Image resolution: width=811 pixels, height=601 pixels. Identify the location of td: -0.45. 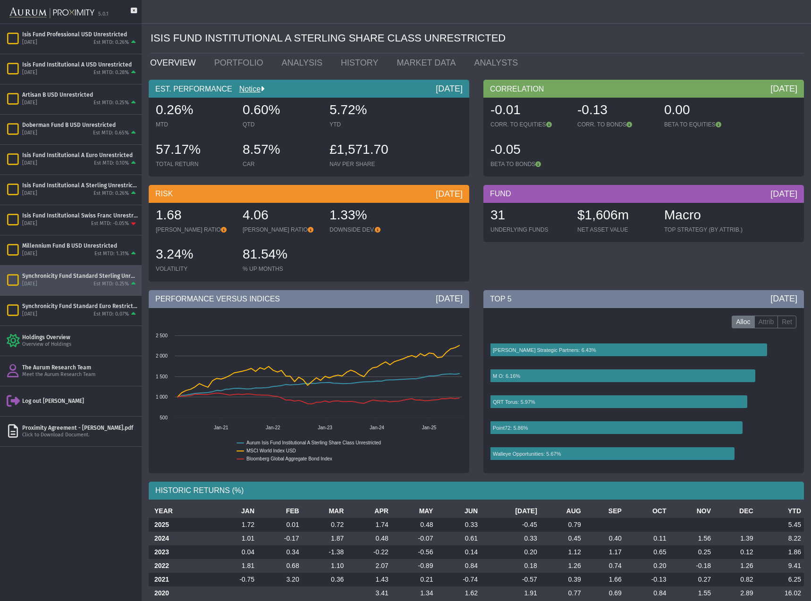
(510, 525).